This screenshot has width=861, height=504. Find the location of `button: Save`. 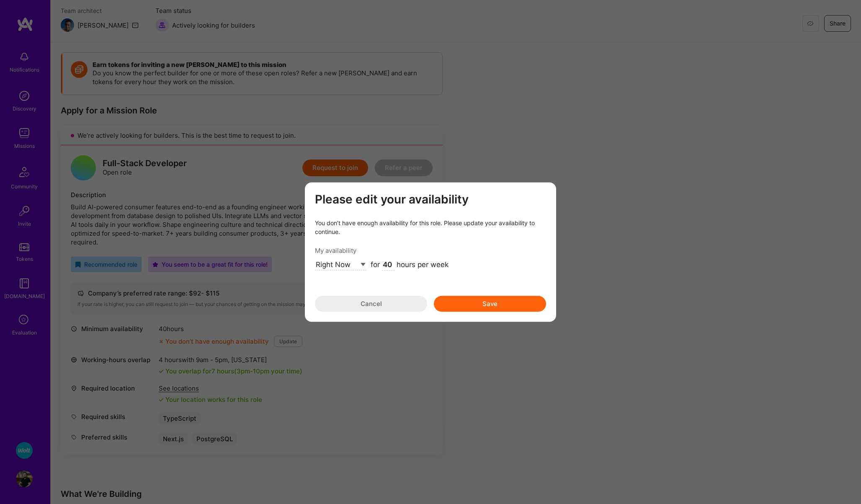

button: Save is located at coordinates (490, 303).